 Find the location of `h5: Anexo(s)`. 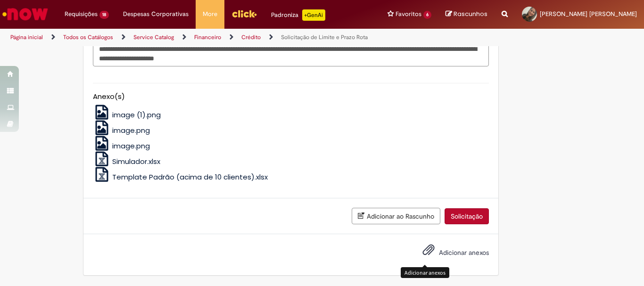

h5: Anexo(s) is located at coordinates (291, 96).